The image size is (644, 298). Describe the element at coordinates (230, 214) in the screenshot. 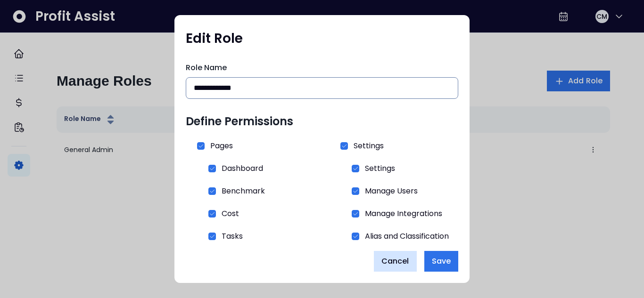

I see `span: Cost` at that location.